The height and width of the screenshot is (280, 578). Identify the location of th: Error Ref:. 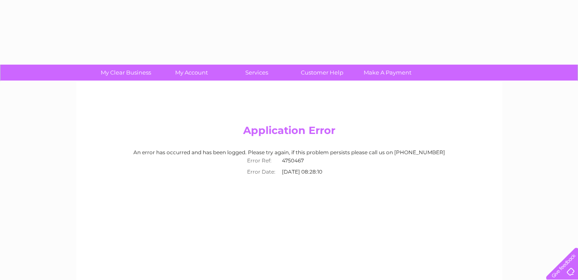
(261, 160).